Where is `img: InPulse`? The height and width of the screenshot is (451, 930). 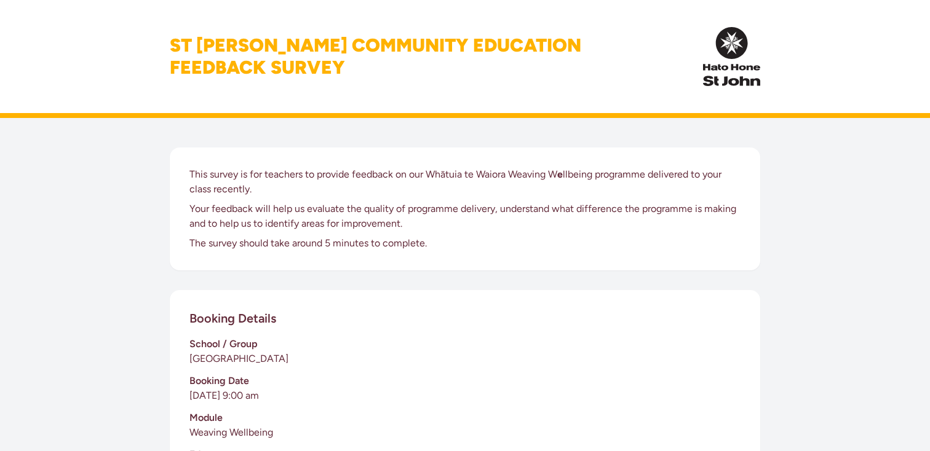
img: InPulse is located at coordinates (731, 57).